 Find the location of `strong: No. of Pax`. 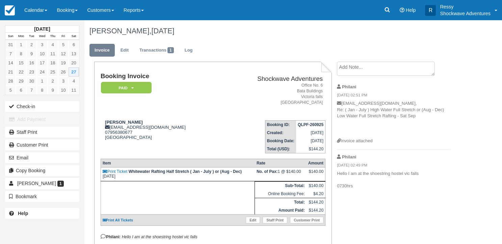

strong: No. of Pax is located at coordinates (267, 172).